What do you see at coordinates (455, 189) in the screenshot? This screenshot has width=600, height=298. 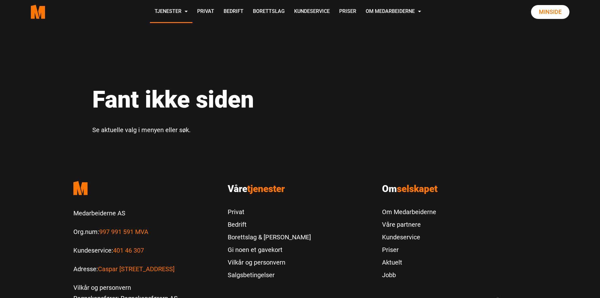 I see `h3: Om` at bounding box center [455, 189].